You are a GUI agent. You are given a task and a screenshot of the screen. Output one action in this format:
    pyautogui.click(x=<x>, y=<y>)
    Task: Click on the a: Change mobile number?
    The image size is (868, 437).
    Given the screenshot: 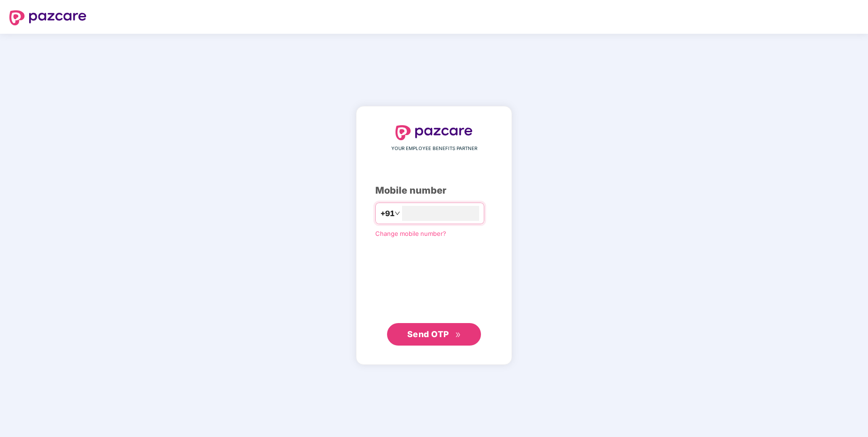 What is the action you would take?
    pyautogui.click(x=410, y=233)
    